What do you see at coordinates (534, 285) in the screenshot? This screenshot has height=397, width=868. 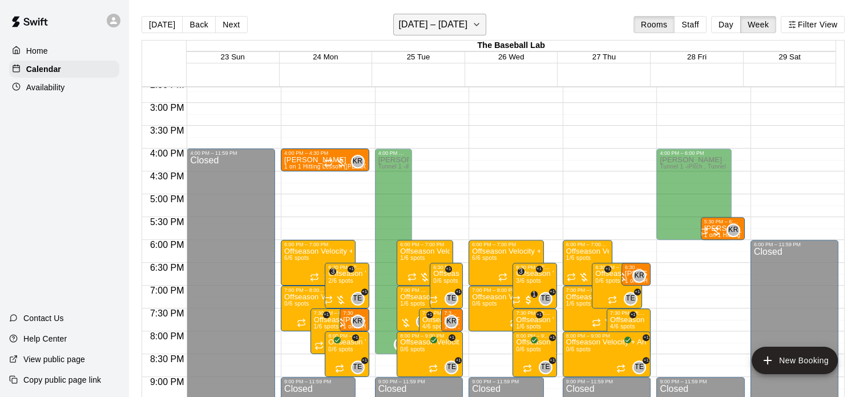 I see `div: 6:30 PM – 7:30 PM: Offseason Velocity + Arm Care Program (Mon & Wed 630-730pm 12& under)` at bounding box center [534, 285].